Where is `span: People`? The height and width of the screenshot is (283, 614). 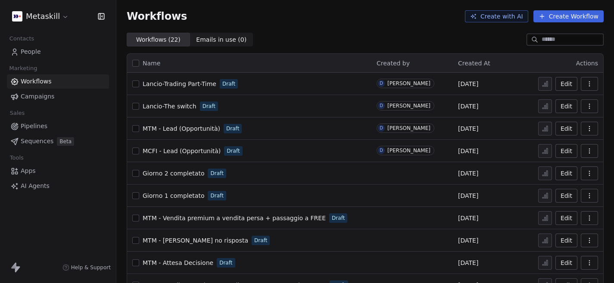 span: People is located at coordinates (31, 52).